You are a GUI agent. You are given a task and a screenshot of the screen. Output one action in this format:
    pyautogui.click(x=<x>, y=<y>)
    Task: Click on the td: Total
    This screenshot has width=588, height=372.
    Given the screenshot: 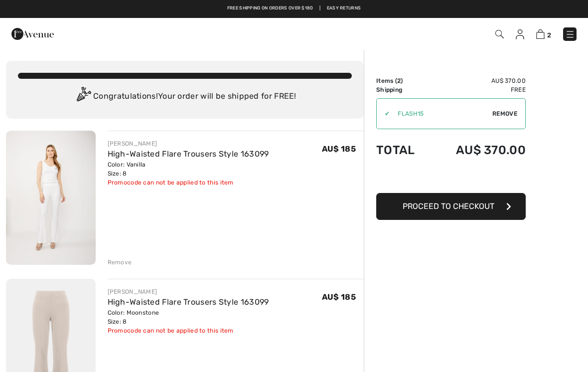 What is the action you would take?
    pyautogui.click(x=403, y=150)
    